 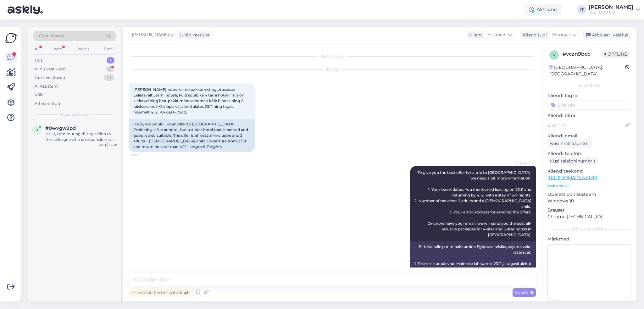 What do you see at coordinates (110, 60) in the screenshot?
I see `div: 1` at bounding box center [110, 60].